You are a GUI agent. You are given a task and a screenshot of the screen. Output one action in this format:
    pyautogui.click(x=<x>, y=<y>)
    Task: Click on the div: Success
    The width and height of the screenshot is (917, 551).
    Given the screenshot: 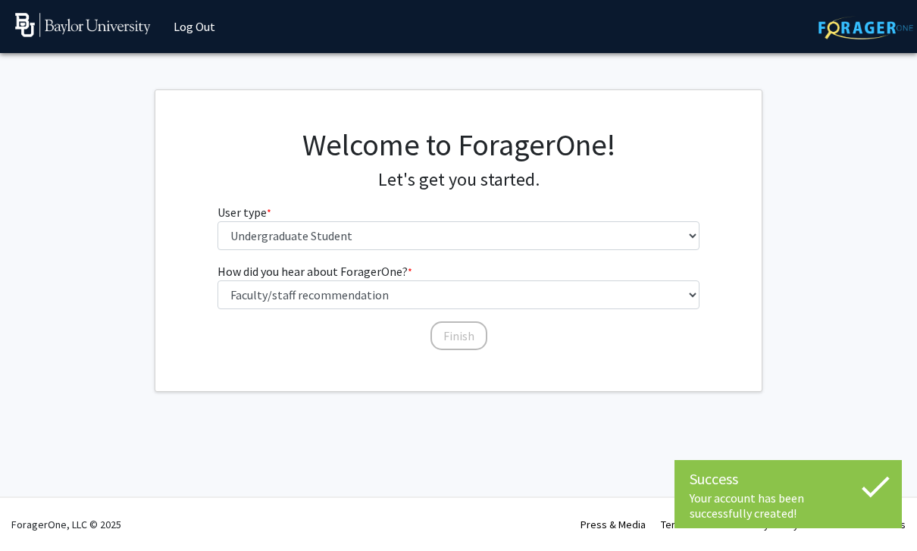 What is the action you would take?
    pyautogui.click(x=788, y=479)
    